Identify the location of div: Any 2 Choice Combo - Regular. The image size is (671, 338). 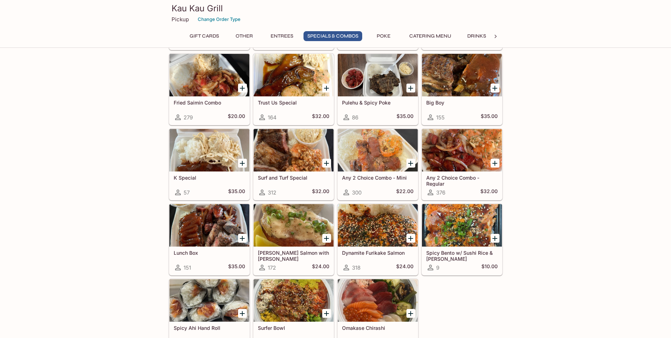
(462, 150).